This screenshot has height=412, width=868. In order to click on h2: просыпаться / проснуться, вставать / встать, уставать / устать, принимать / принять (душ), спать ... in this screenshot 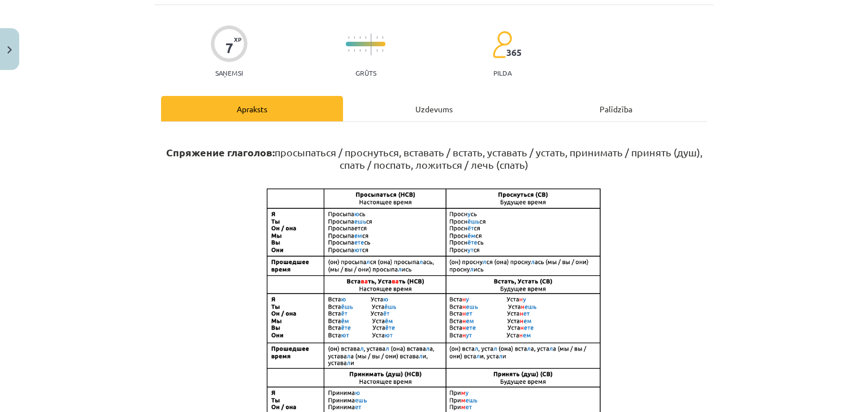, I will do `click(434, 158)`.